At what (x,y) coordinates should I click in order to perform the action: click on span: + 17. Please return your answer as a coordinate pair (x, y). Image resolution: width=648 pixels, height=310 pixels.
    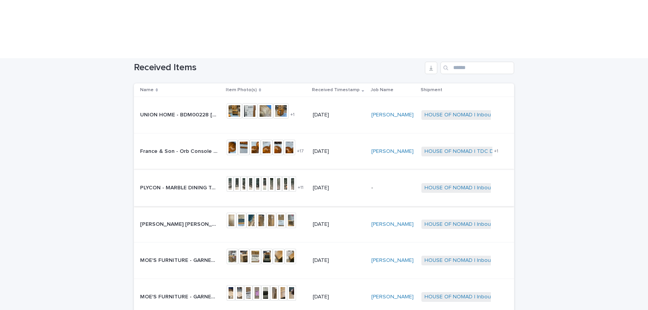
    Looking at the image, I should click on (300, 151).